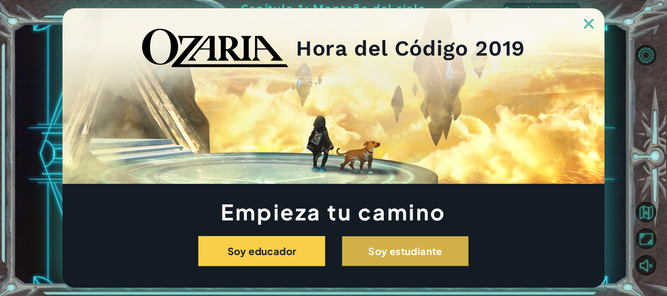 This screenshot has height=296, width=667. I want to click on button: Soy estudiante, so click(405, 252).